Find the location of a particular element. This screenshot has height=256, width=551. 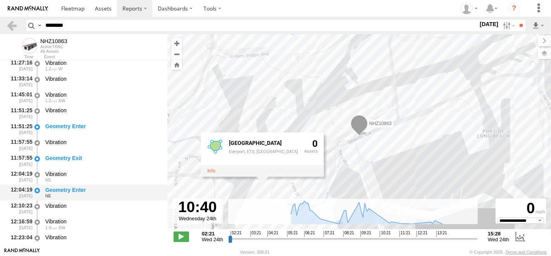

label: Search Query is located at coordinates (40, 25).